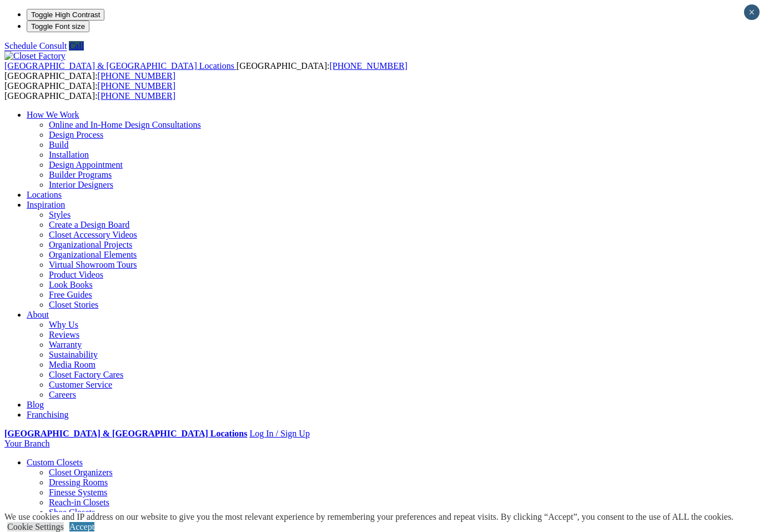 The height and width of the screenshot is (532, 764). I want to click on a: Sustainability, so click(74, 354).